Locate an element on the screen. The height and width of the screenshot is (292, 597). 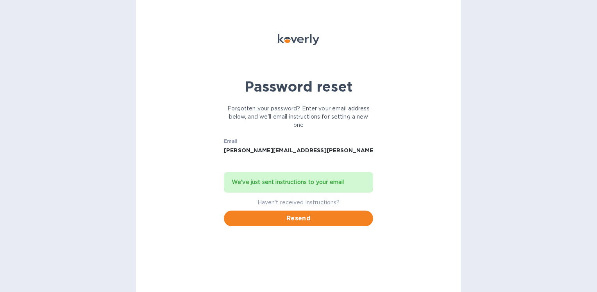
button: Resend is located at coordinates (299, 218).